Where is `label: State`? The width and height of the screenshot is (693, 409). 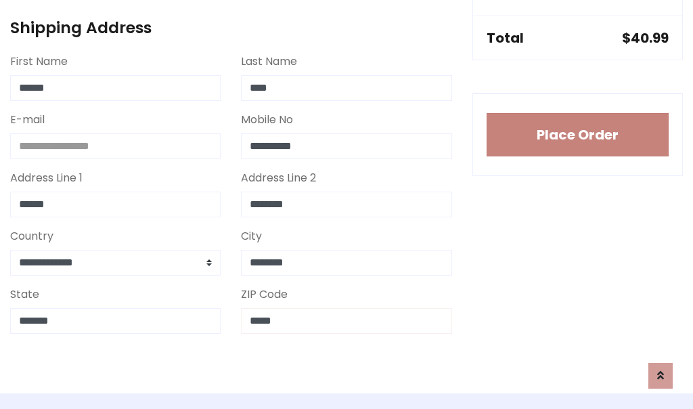 label: State is located at coordinates (24, 295).